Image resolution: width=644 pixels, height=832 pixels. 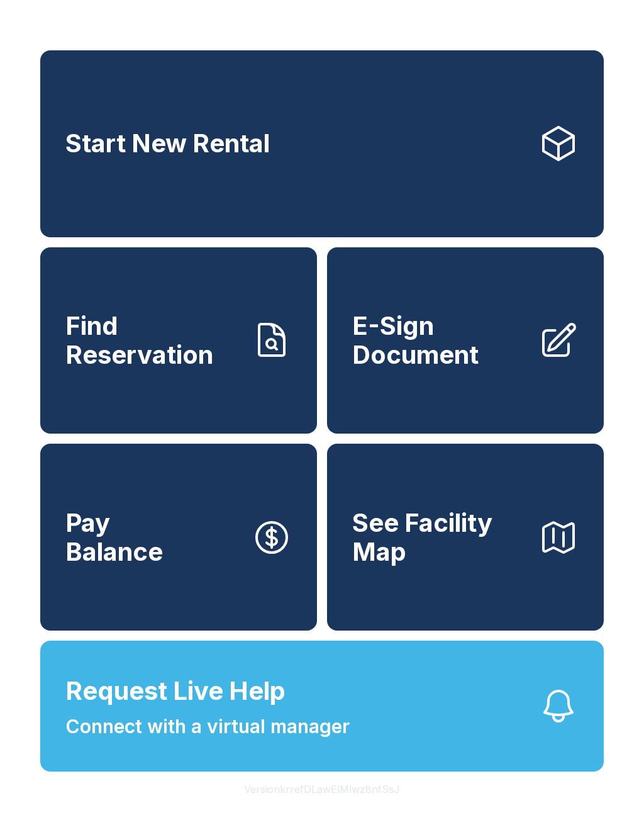 I want to click on span: Find Reservation, so click(x=154, y=340).